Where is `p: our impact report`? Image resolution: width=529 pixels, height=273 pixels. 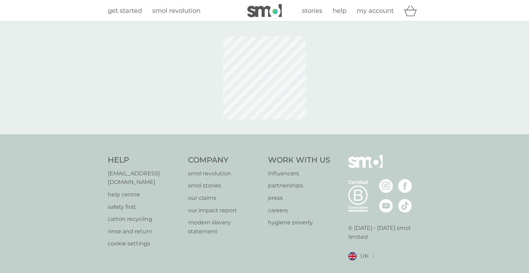 p: our impact report is located at coordinates (225, 210).